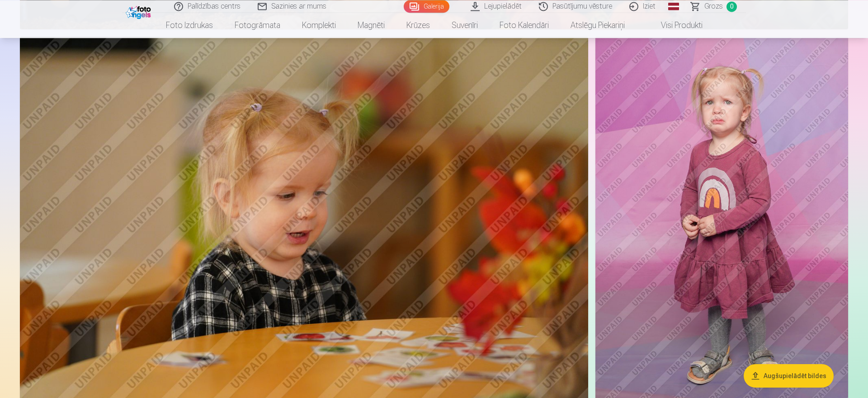 The height and width of the screenshot is (398, 868). What do you see at coordinates (523, 25) in the screenshot?
I see `a: Foto kalendāri` at bounding box center [523, 25].